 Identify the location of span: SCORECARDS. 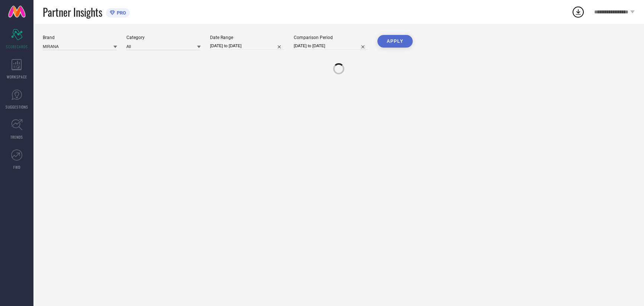
(17, 47).